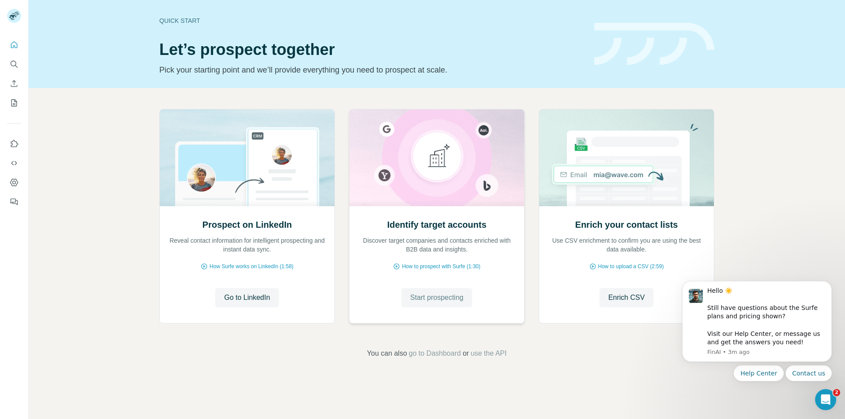 The image size is (845, 419). What do you see at coordinates (251, 267) in the screenshot?
I see `span: How Surfe works on LinkedIn (1:58)` at bounding box center [251, 267].